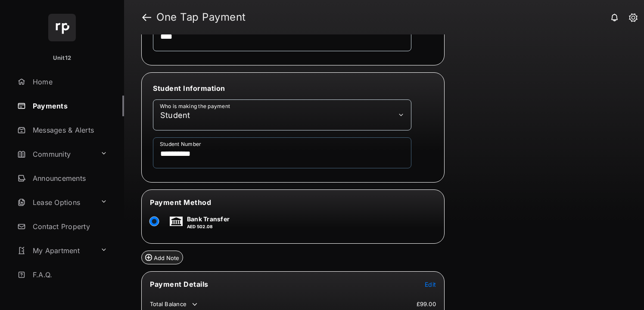 The image size is (644, 310). Describe the element at coordinates (208, 219) in the screenshot. I see `p: Bank Transfer` at that location.